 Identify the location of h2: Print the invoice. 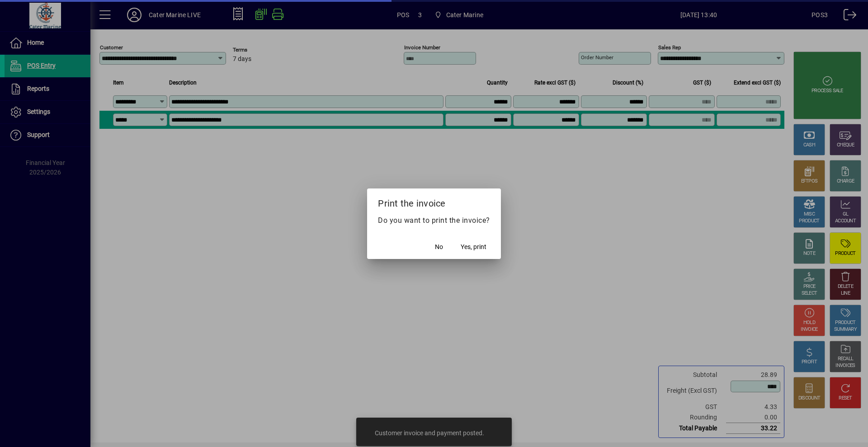
(434, 202).